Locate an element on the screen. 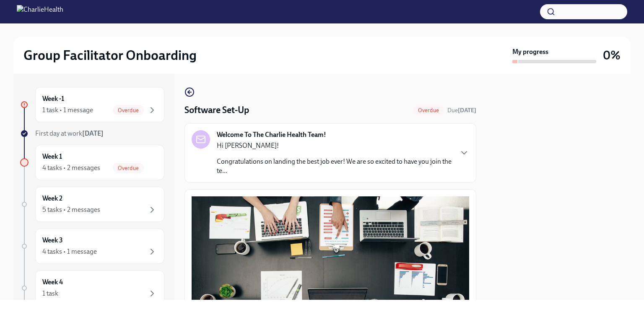 Image resolution: width=644 pixels, height=309 pixels. span: First day at work is located at coordinates (69, 133).